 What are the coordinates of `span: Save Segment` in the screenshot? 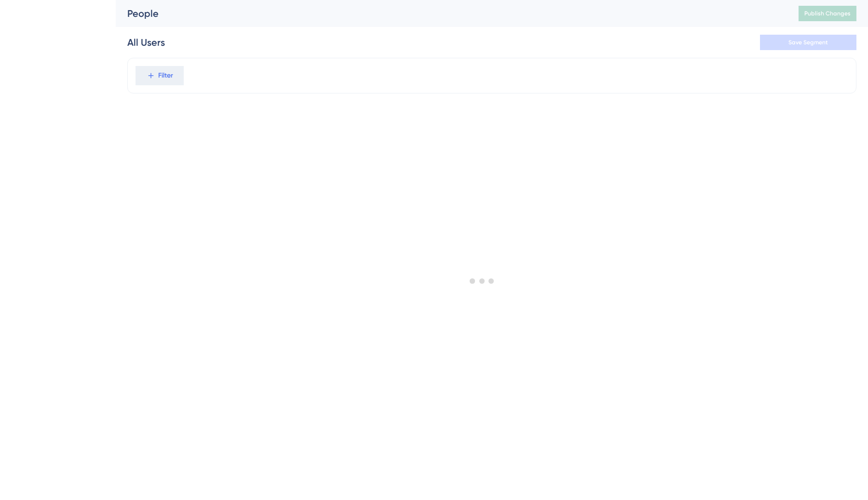 It's located at (808, 42).